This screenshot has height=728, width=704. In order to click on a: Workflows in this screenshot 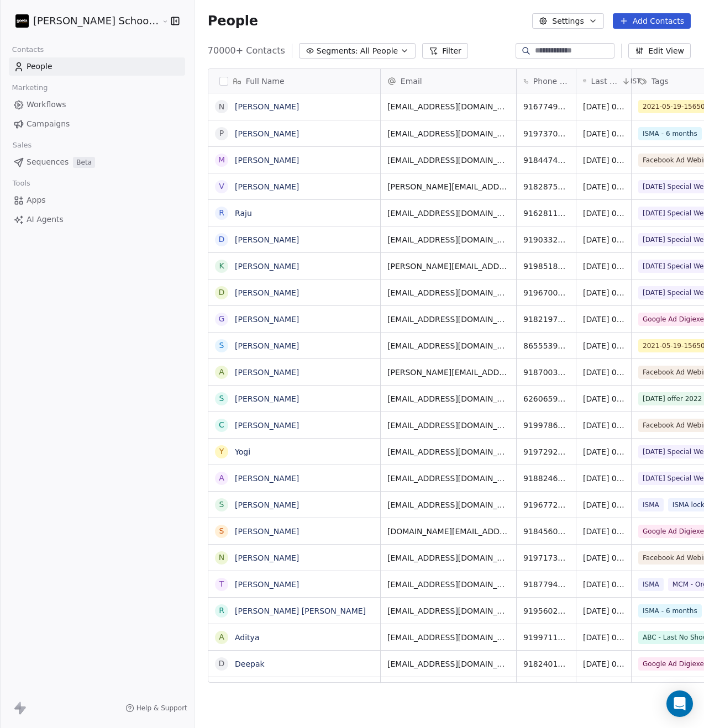, I will do `click(97, 104)`.